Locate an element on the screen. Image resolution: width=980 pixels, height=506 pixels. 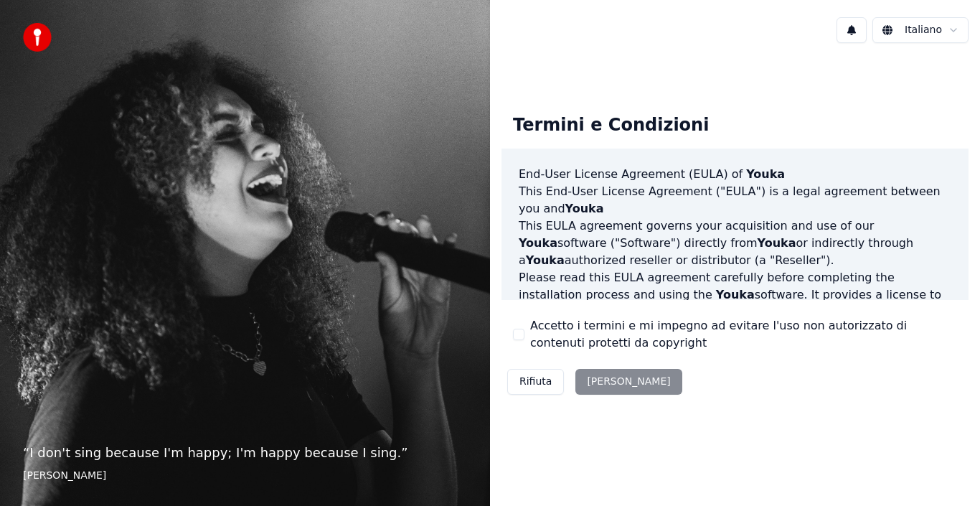
p: Please read this EULA agreement carefully before completing the installation process and using th... is located at coordinates (734, 303).